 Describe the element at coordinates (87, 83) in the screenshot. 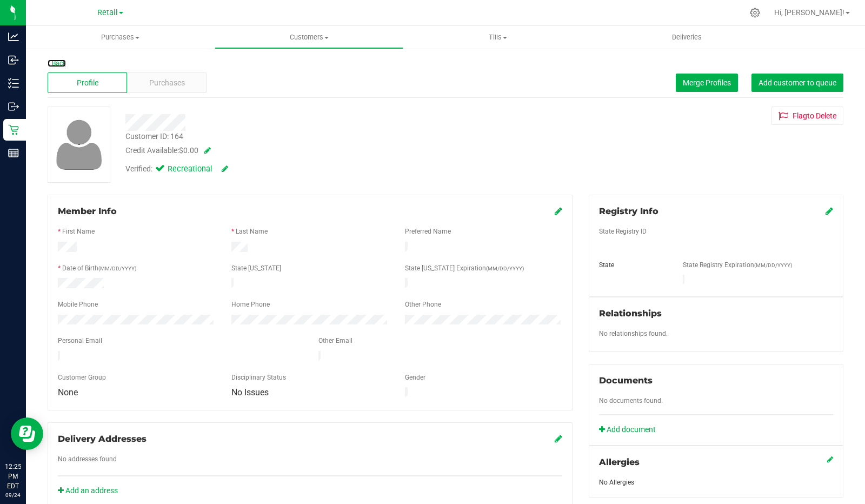

I see `span: Profile` at that location.